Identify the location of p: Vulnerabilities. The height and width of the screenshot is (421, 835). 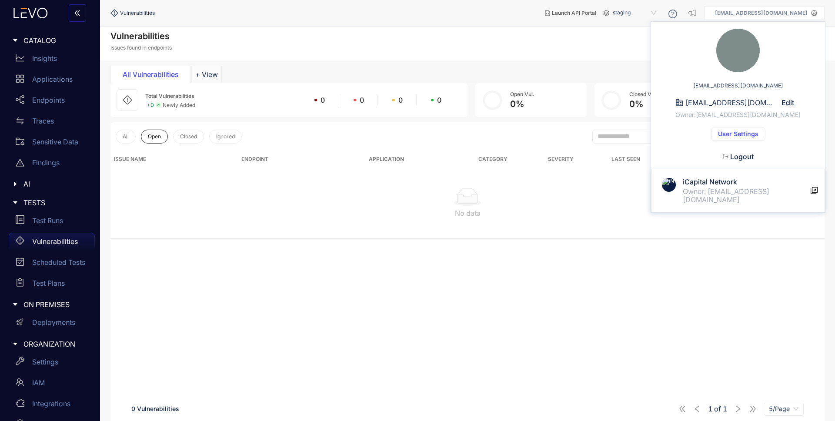
(55, 241).